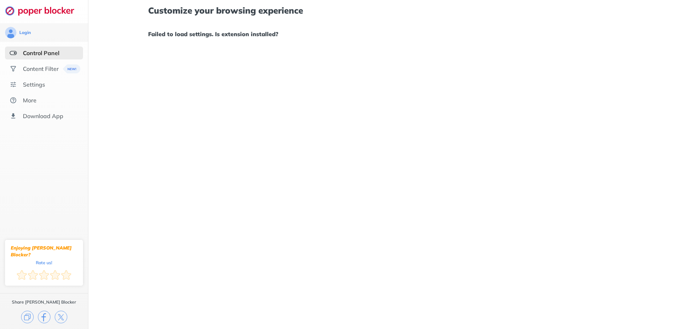 The height and width of the screenshot is (329, 687). What do you see at coordinates (25, 33) in the screenshot?
I see `div: Login` at bounding box center [25, 33].